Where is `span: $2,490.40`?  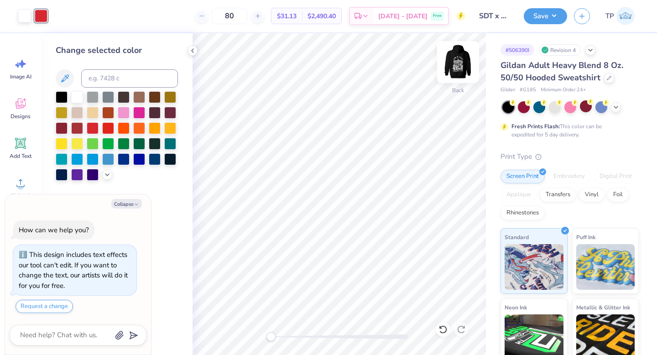
span: $2,490.40 is located at coordinates (321, 16).